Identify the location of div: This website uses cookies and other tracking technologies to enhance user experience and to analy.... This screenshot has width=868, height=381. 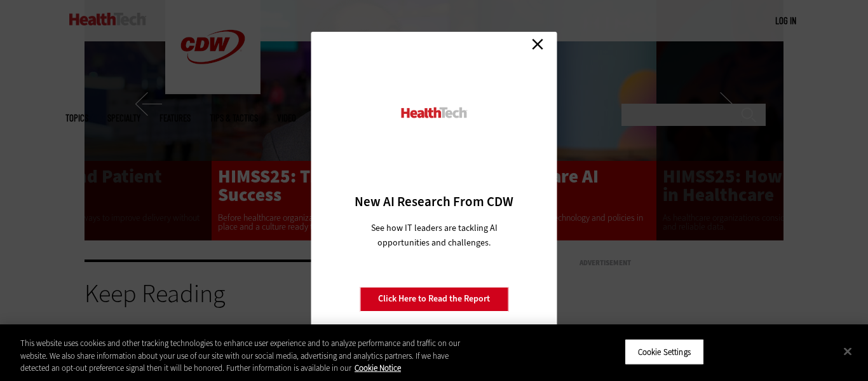
(248, 355).